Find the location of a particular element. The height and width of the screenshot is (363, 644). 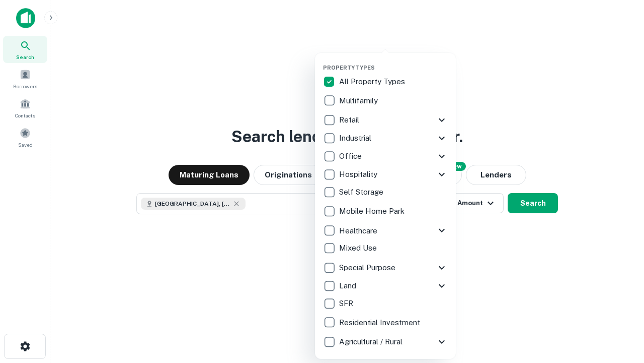

p: Retail is located at coordinates (350, 120).